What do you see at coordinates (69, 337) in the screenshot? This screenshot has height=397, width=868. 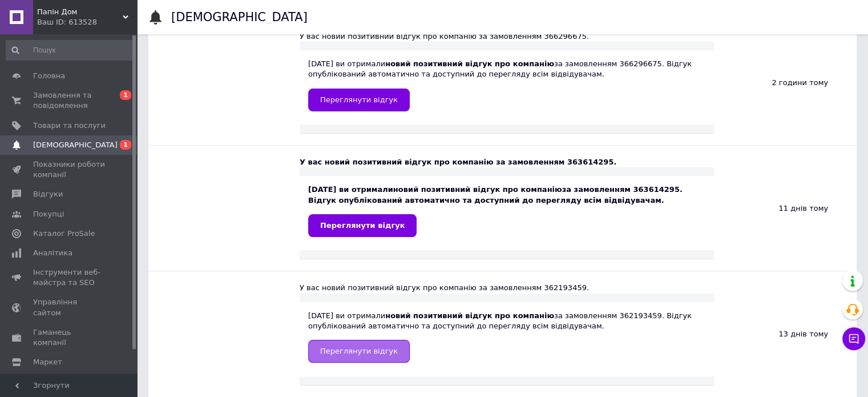 I see `span: Гаманець компанії` at bounding box center [69, 337].